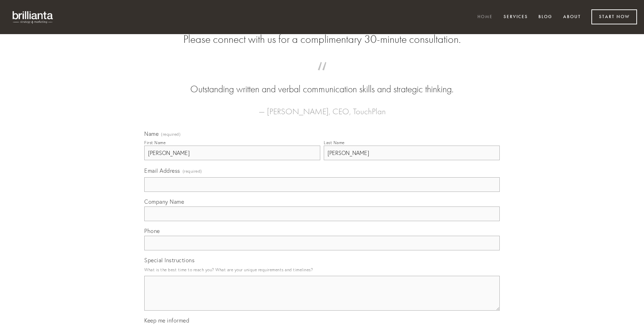 This screenshot has height=327, width=644. What do you see at coordinates (162, 171) in the screenshot?
I see `span: Email Address` at bounding box center [162, 171].